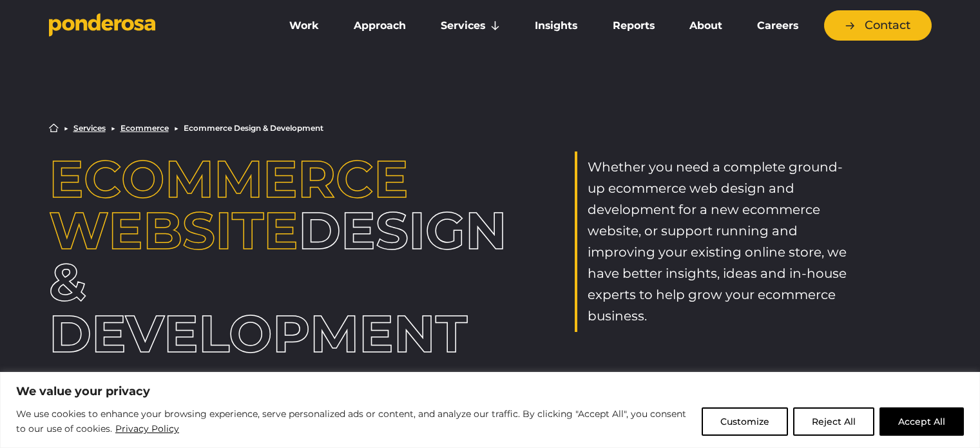 The height and width of the screenshot is (448, 980). I want to click on a: Contact, so click(878, 25).